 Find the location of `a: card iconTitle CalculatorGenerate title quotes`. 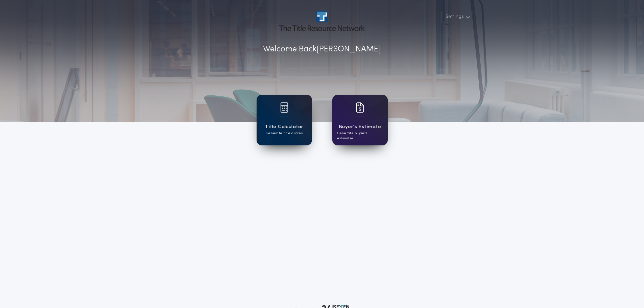

a: card iconTitle CalculatorGenerate title quotes is located at coordinates (284, 120).